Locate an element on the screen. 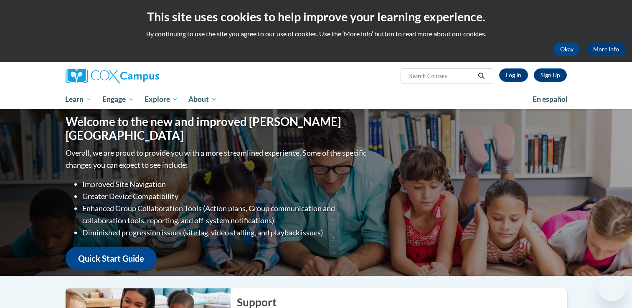 Image resolution: width=632 pixels, height=308 pixels. li: Diminished progression issues (site lag, video stalling, and playback issues) is located at coordinates (225, 233).